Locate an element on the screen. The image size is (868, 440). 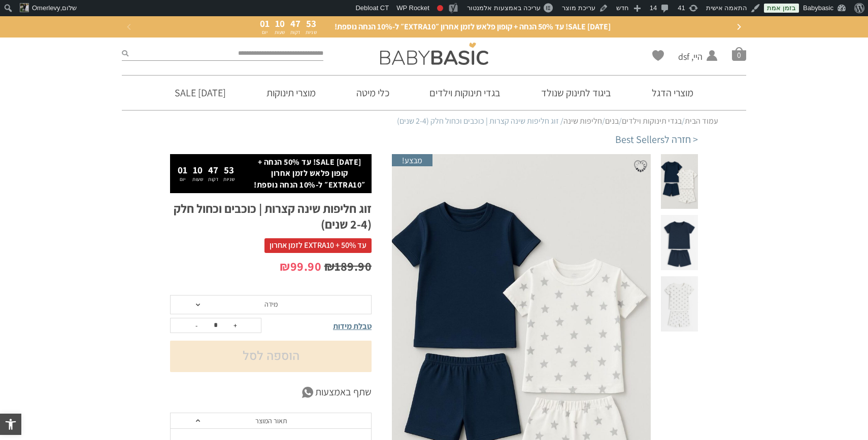
a: מוצרי תינוקות is located at coordinates (291, 92).